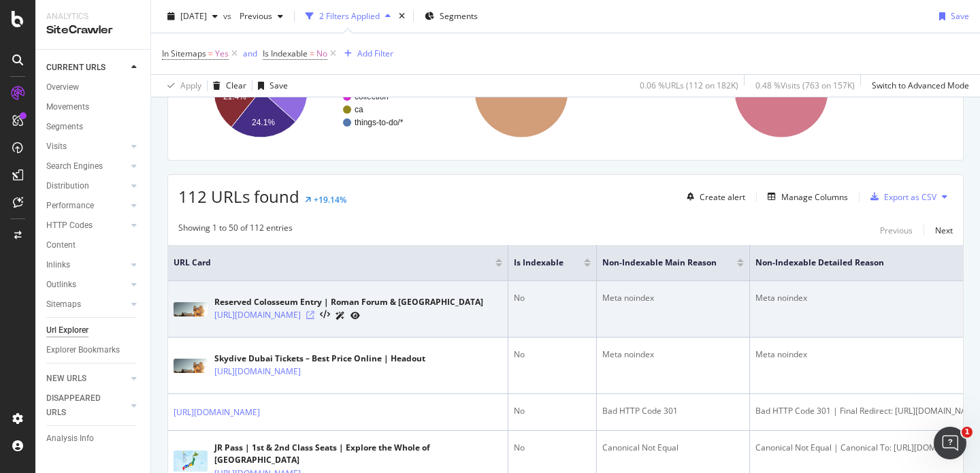 The width and height of the screenshot is (980, 473). Describe the element at coordinates (253, 16) in the screenshot. I see `span: Previous` at that location.